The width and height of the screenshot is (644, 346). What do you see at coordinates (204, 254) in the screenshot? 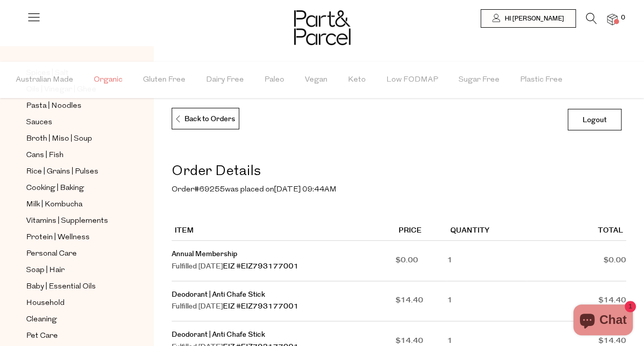
I see `a: Annual Membership` at bounding box center [204, 254].